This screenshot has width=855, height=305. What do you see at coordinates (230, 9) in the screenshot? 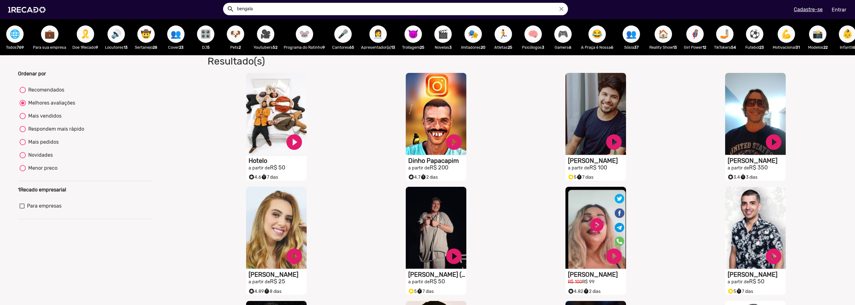
I see `mat-icon: Example home icon` at bounding box center [230, 9].